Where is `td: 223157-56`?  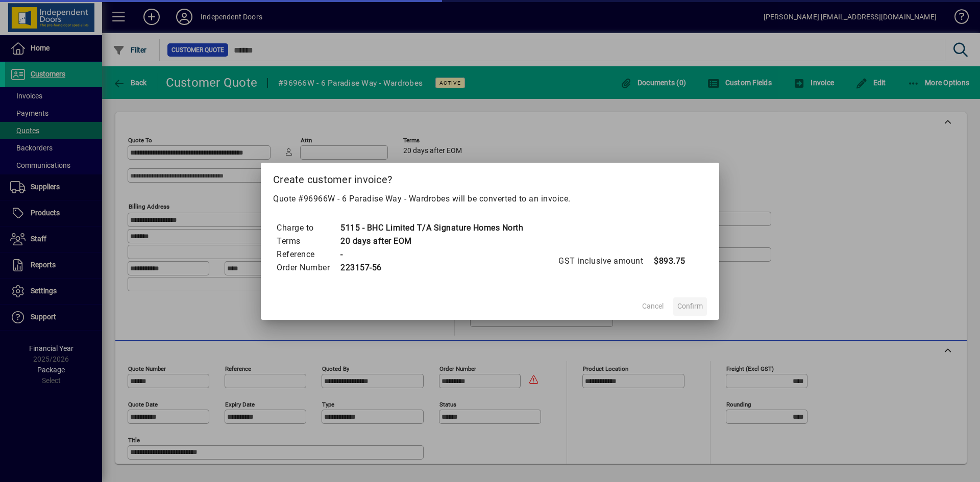
td: 223157-56 is located at coordinates (431, 268).